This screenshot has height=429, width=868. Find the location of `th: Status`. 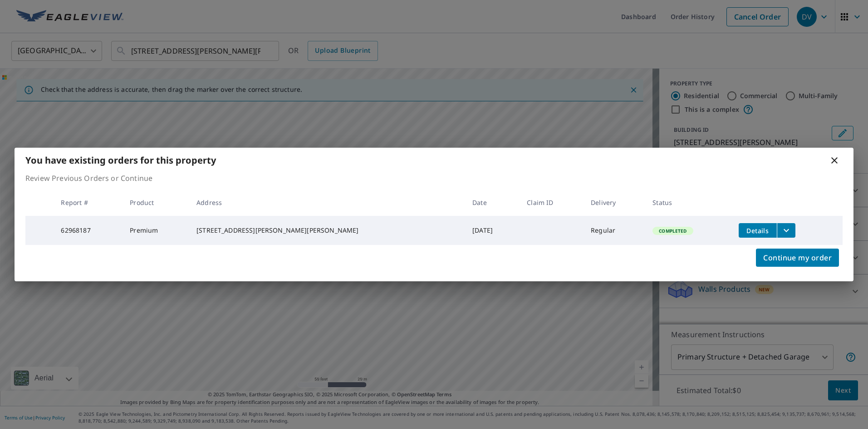

th: Status is located at coordinates (688, 202).